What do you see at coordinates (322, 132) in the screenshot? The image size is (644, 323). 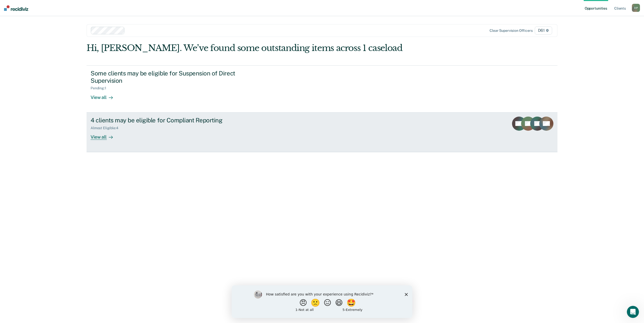 I see `a: 4 clients may be eligible for Compliant ReportingAlmost Eligible:4View all` at bounding box center [322, 132].